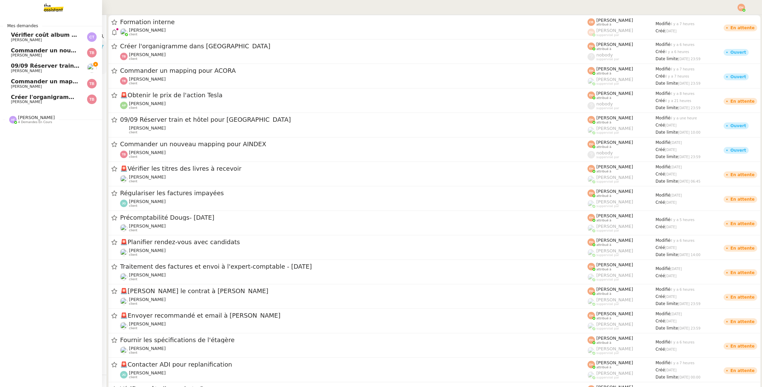 The image size is (762, 387). I want to click on span: Commander un mapping pour ACORA, so click(354, 71).